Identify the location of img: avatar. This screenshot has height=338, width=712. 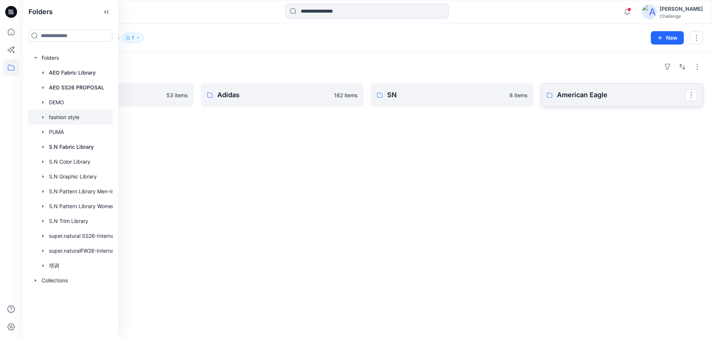
(650, 12).